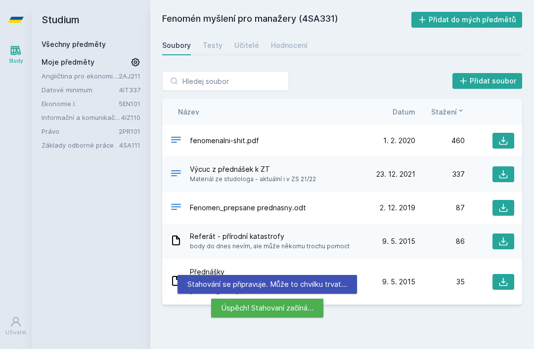 The image size is (534, 349). I want to click on span: 23. 12. 2021, so click(395, 174).